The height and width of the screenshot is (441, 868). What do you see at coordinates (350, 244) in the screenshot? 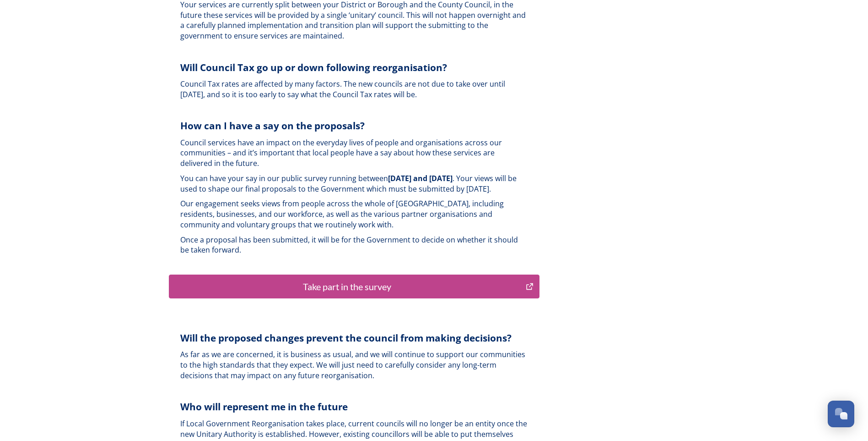
I see `span: Once a proposal has been submitted, it will be for the Government to decide on whether it should ...` at bounding box center [350, 244].